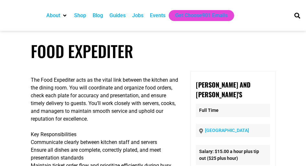  Describe the element at coordinates (138, 16) in the screenshot. I see `a: Jobs` at that location.